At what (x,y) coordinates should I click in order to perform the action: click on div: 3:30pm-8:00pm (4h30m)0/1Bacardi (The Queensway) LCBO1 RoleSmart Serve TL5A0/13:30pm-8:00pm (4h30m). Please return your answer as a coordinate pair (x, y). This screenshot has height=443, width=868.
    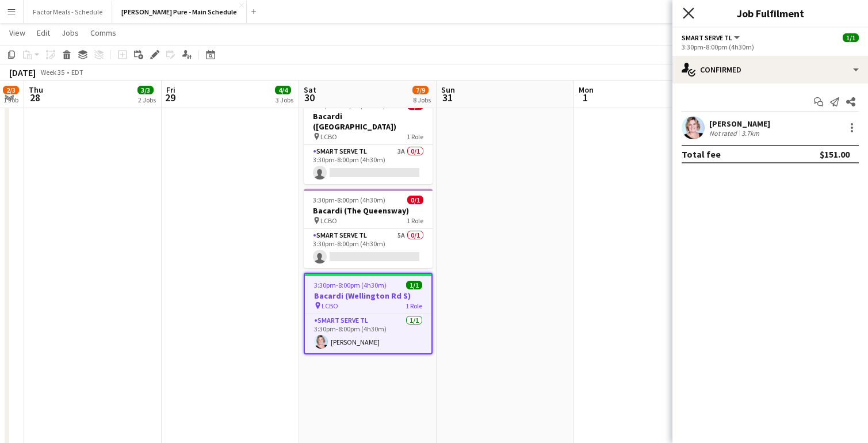
    Looking at the image, I should click on (368, 228).